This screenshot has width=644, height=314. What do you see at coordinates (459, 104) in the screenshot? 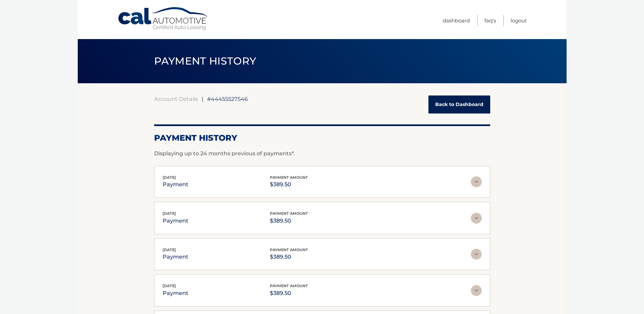
I see `a: Back to Dashboard` at bounding box center [459, 104].